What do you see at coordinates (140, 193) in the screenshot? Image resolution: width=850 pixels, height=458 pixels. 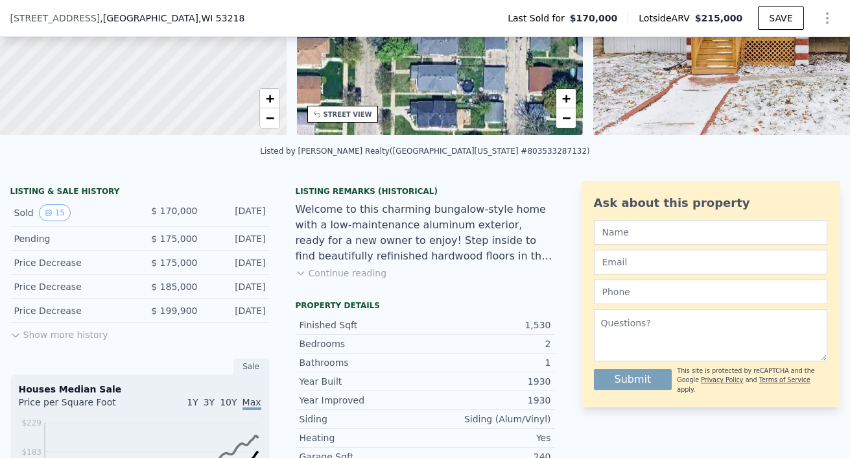 I see `div: LISTING & SALE HISTORY` at bounding box center [140, 193].